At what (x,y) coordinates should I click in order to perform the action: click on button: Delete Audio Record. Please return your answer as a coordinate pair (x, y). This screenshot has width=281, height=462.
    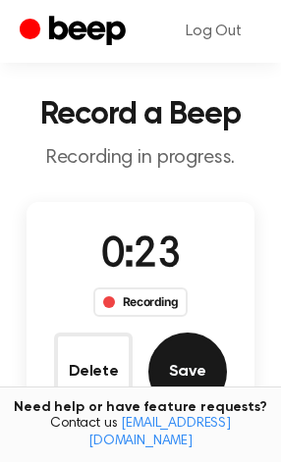
    Looking at the image, I should click on (93, 372).